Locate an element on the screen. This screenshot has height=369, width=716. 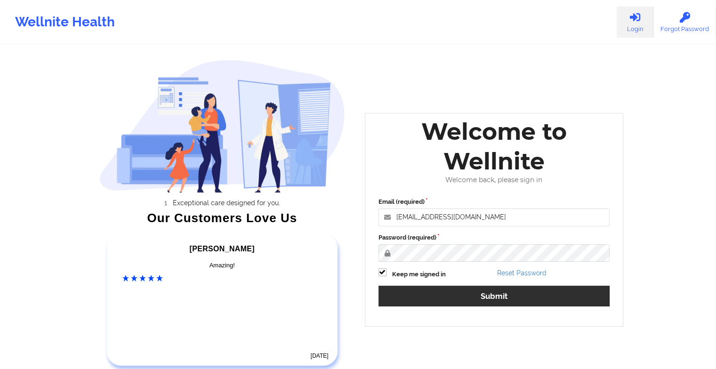
label: Password (required) is located at coordinates (495, 238).